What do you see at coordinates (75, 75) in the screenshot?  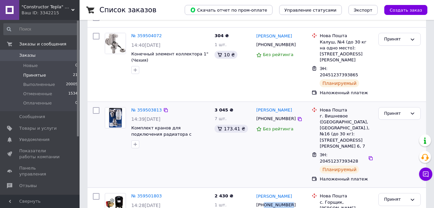 I see `span: 21` at bounding box center [75, 75].